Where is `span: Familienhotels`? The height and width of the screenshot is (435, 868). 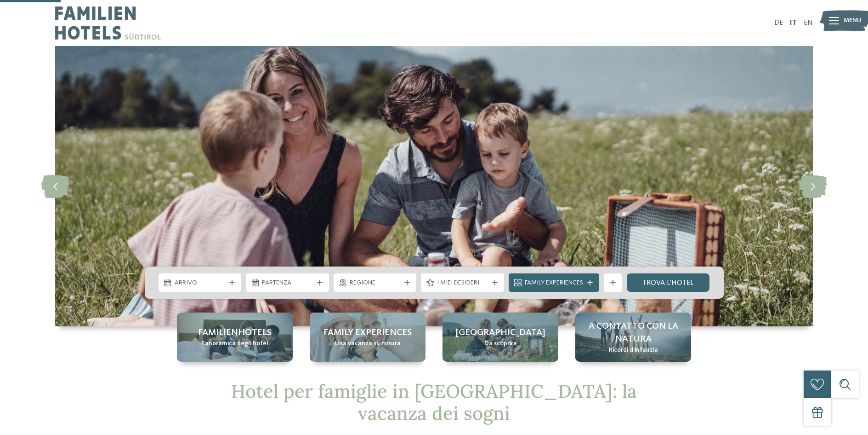
span: Familienhotels is located at coordinates (235, 333).